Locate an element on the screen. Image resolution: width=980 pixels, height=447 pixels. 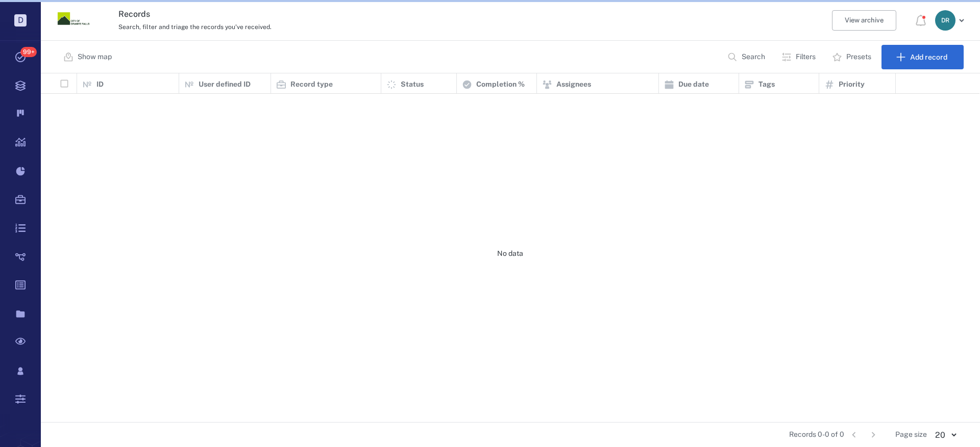
button: Add record is located at coordinates (923, 57).